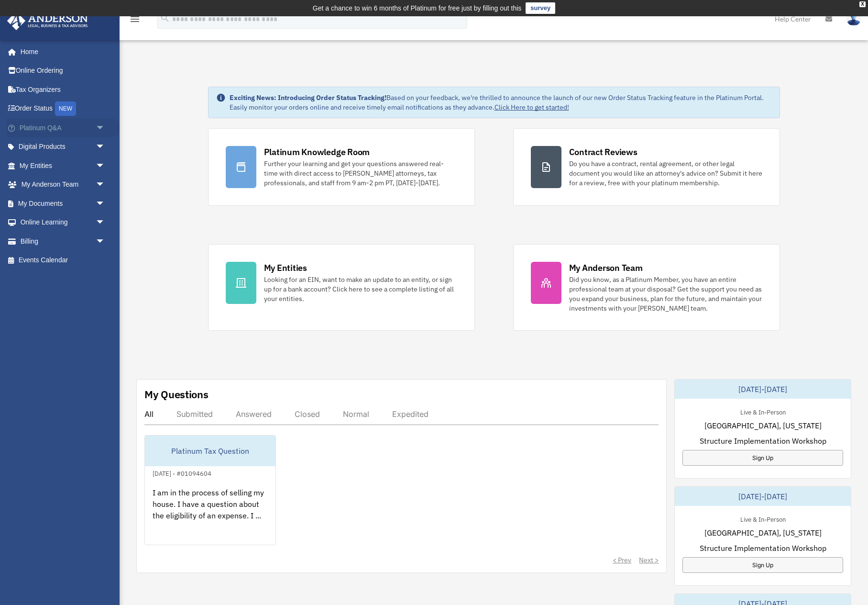 This screenshot has width=868, height=605. Describe the element at coordinates (418, 8) in the screenshot. I see `div: Get a chance to win 6 months of Platinum for free just by filling out this` at that location.